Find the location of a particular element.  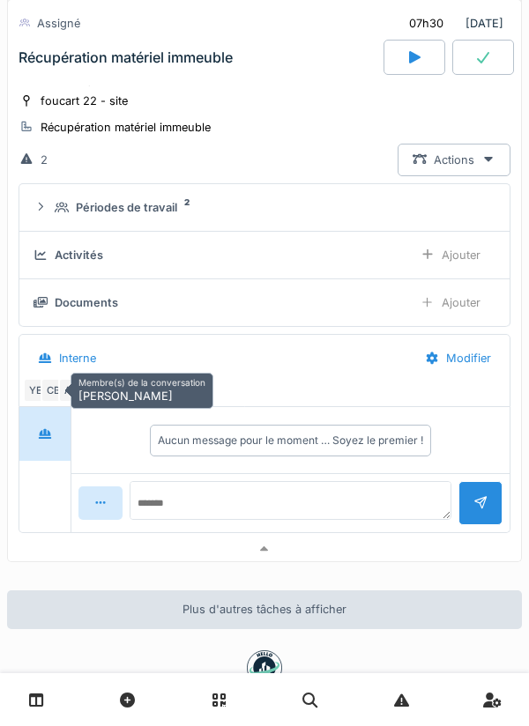

div: Modifier is located at coordinates (458, 358).